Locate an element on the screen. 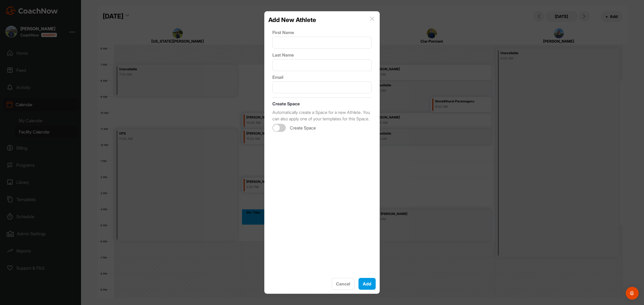 This screenshot has width=644, height=305. label: Last Name is located at coordinates (322, 55).